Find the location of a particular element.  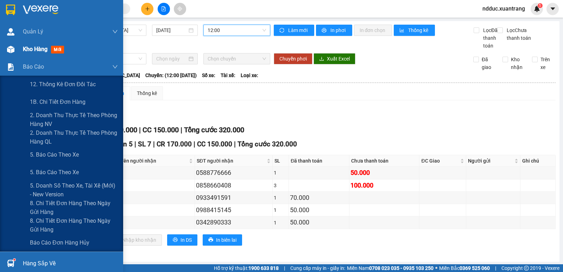

span: Tên người nhận is located at coordinates (154, 161).